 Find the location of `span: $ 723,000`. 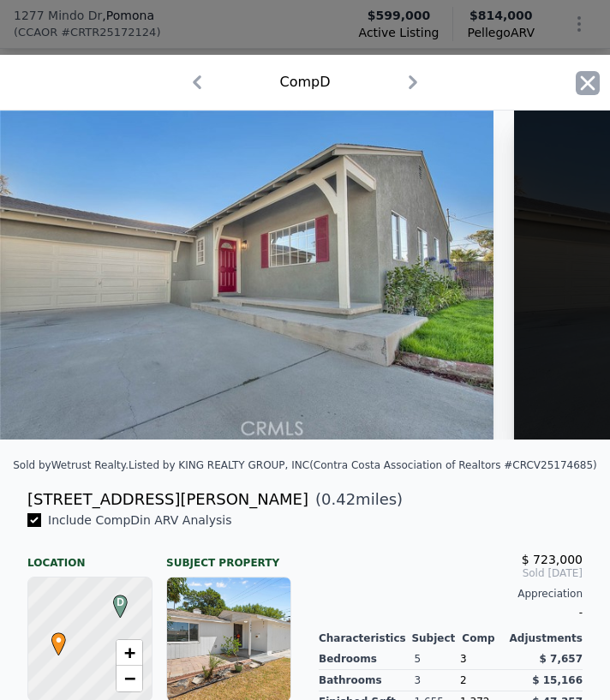

span: $ 723,000 is located at coordinates (552, 560).